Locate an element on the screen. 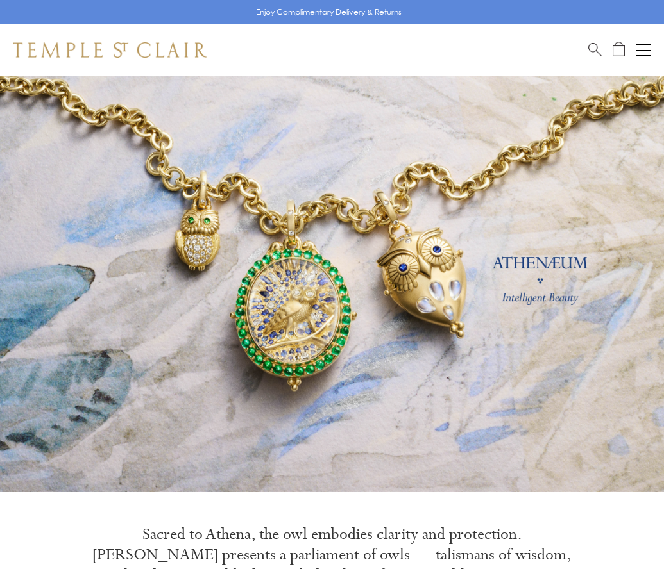 This screenshot has width=664, height=569. img: Temple St. Clair is located at coordinates (110, 50).